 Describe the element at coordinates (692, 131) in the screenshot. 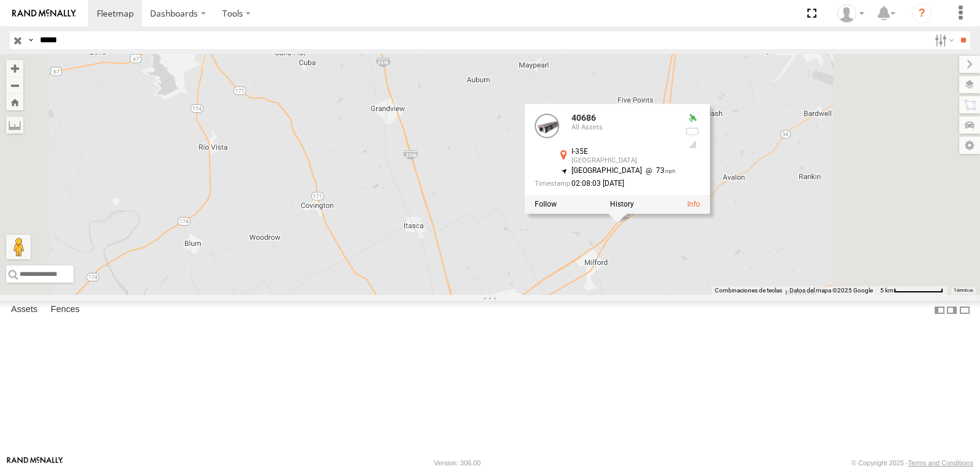

I see `div: No battery health information received from this device.` at that location.